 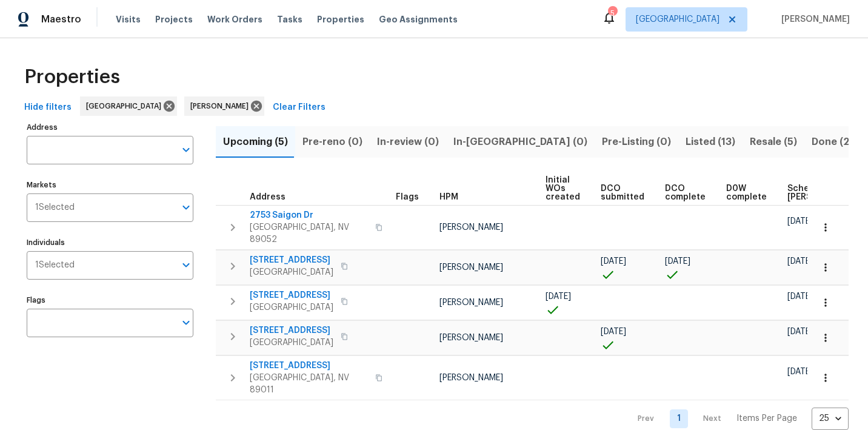 I want to click on span: Hide filters, so click(x=48, y=108).